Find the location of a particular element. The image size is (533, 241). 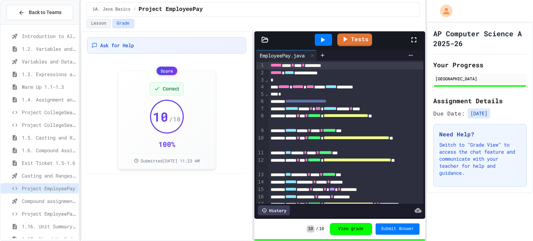

div: My Account is located at coordinates (444, 11).